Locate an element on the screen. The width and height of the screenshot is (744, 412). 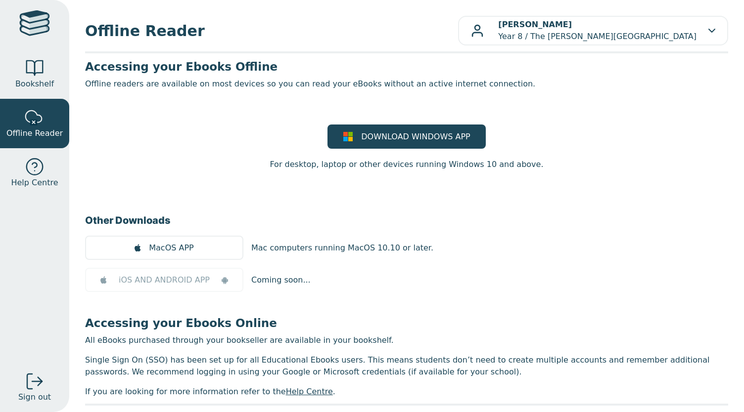
span: MacOS APP is located at coordinates (171, 248).